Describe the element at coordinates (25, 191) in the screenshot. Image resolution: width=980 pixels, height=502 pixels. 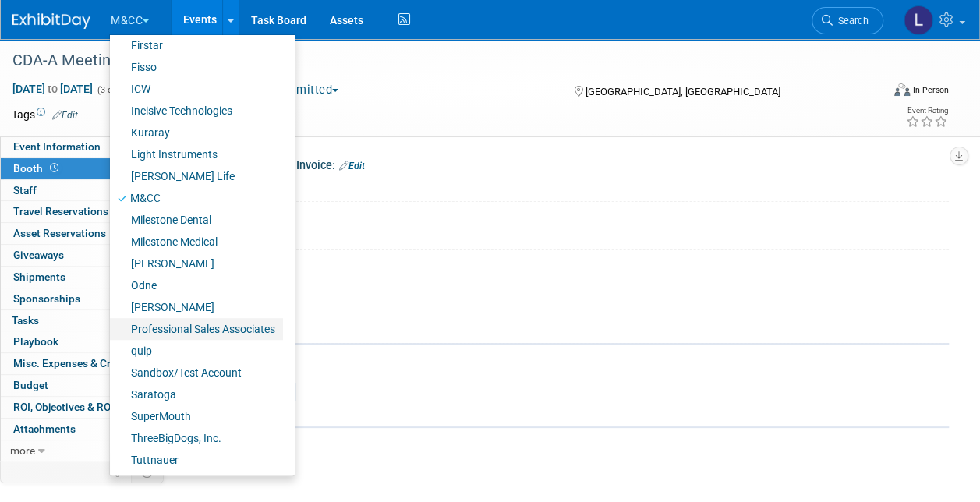
I see `span: Staff` at that location.